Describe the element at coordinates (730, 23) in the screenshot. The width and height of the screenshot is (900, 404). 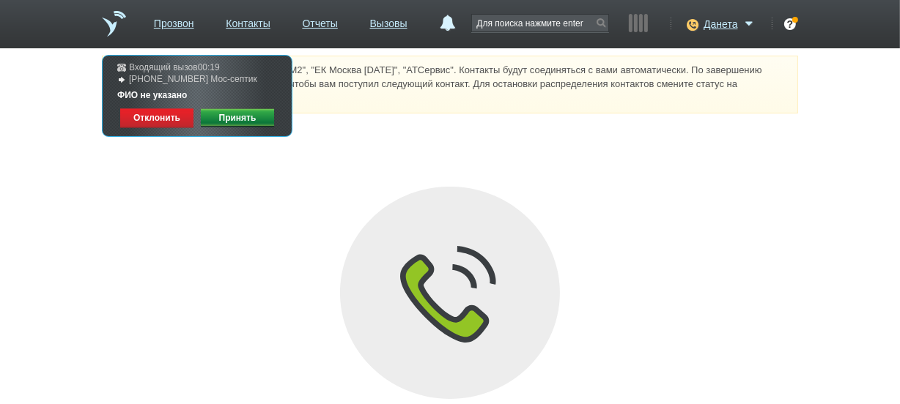
I see `a: Данета` at that location.